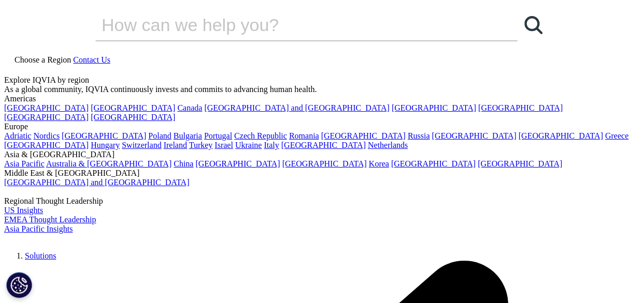 The width and height of the screenshot is (644, 303). Describe the element at coordinates (41, 256) in the screenshot. I see `a: Solutions` at that location.